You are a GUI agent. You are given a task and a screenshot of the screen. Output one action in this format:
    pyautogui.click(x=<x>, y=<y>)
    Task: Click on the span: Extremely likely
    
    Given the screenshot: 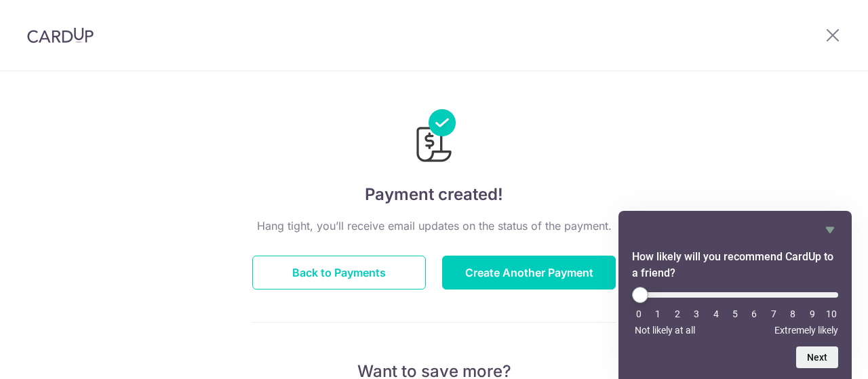 What is the action you would take?
    pyautogui.click(x=807, y=330)
    